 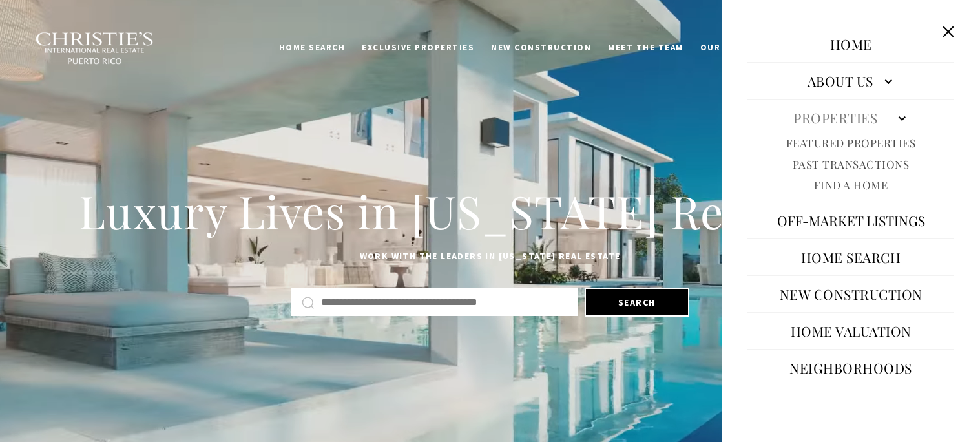 I want to click on a: Neighborhoods, so click(x=851, y=368).